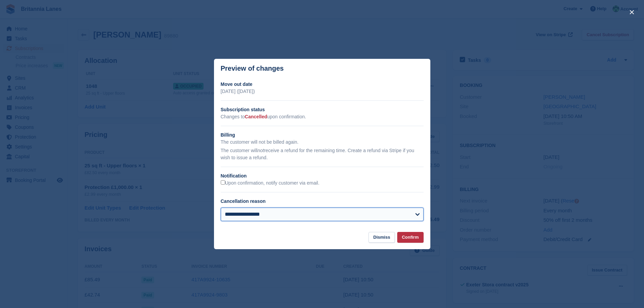 The image size is (644, 308). What do you see at coordinates (243, 201) in the screenshot?
I see `label: Cancellation reason` at bounding box center [243, 201].